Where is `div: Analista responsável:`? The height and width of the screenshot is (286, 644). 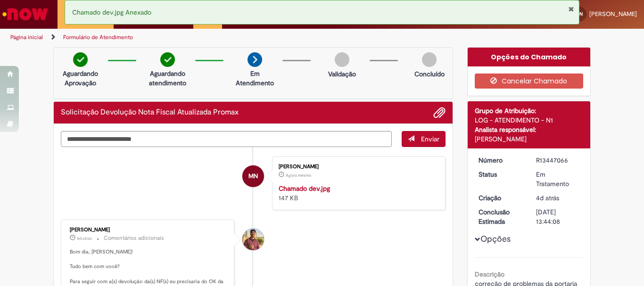 div: Analista responsável: is located at coordinates (529, 130).